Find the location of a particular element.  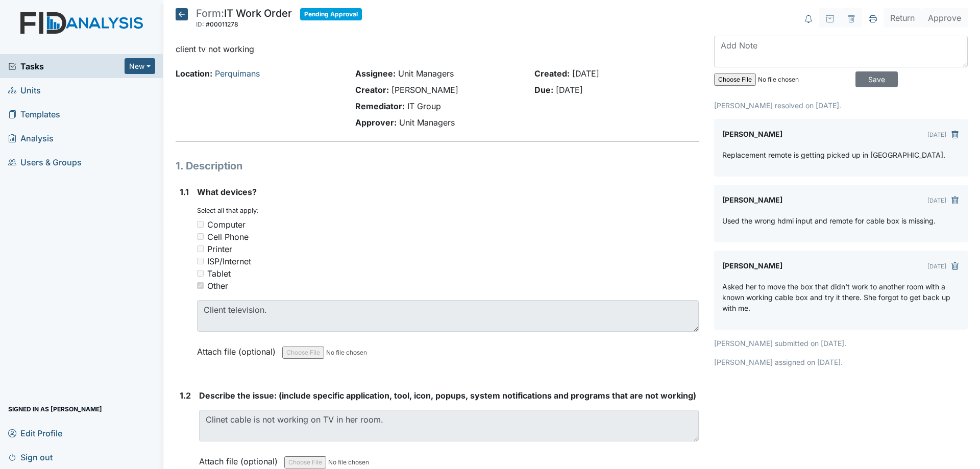

p: Asked her to move the box that didn't work to another room with a known working cable box and try... is located at coordinates (840, 297).